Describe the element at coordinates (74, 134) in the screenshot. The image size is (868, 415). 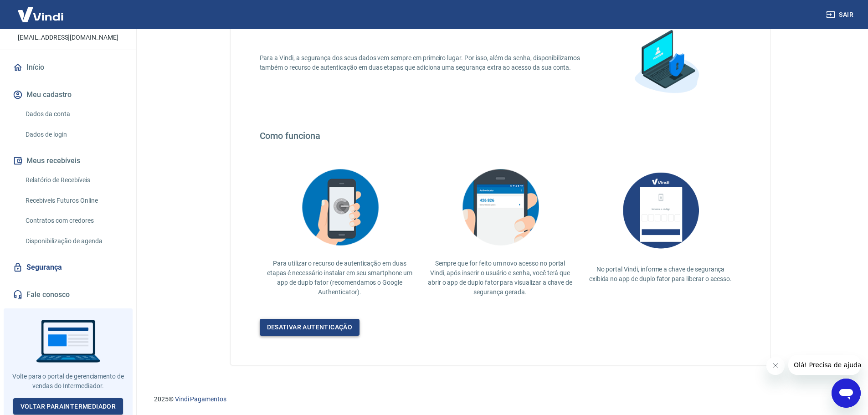
I see `a: Dados de login` at that location.